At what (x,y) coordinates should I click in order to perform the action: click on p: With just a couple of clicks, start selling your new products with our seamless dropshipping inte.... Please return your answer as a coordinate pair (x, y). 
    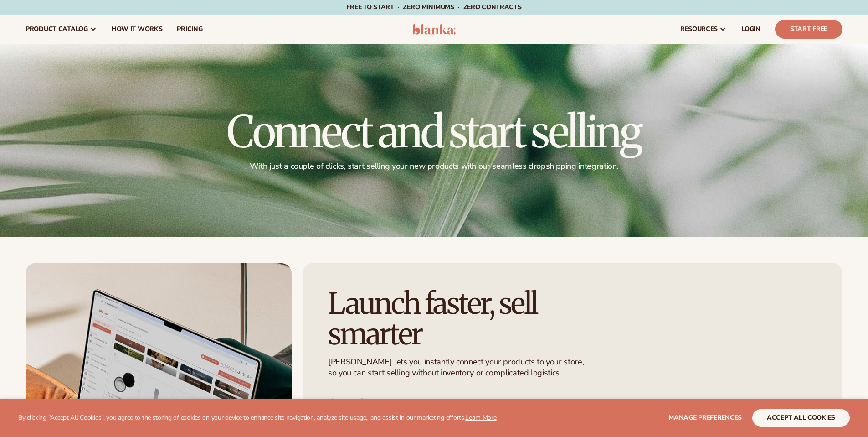
    Looking at the image, I should click on (434, 166).